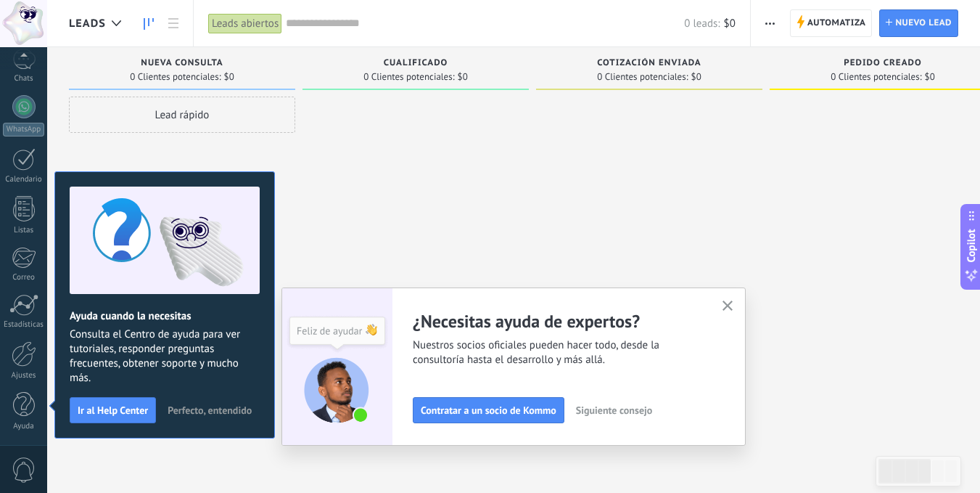 This screenshot has width=980, height=493. I want to click on span: Perfecto, entendido, so click(210, 410).